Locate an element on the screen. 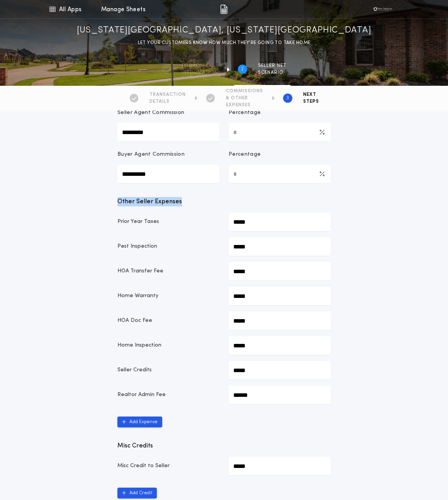 This screenshot has width=448, height=500. p: Pest Inspection is located at coordinates (168, 246).